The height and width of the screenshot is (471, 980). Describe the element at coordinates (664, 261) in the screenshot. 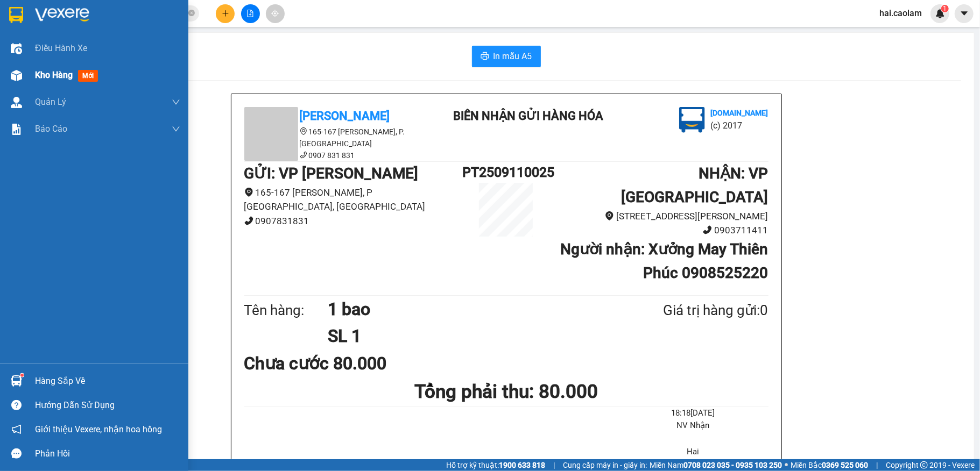

I see `b: Người nhận : Xưởng May Thiên Phúc 0908525220` at that location.